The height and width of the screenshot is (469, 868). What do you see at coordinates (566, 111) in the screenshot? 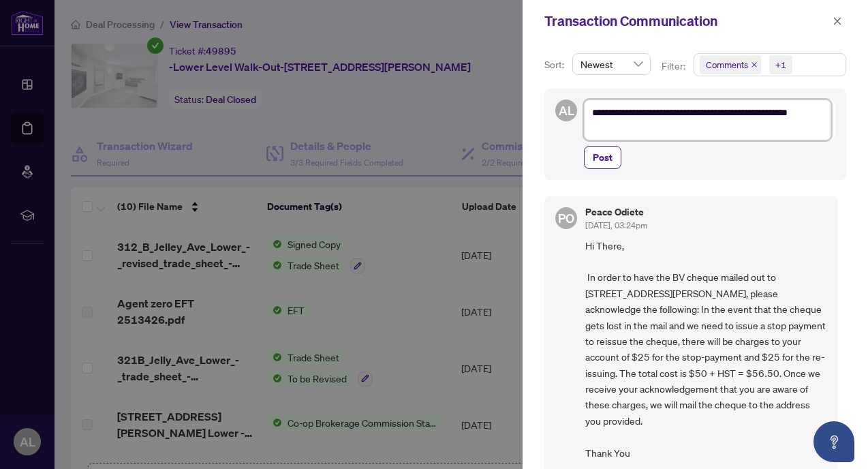
I see `span: AL` at bounding box center [566, 111].